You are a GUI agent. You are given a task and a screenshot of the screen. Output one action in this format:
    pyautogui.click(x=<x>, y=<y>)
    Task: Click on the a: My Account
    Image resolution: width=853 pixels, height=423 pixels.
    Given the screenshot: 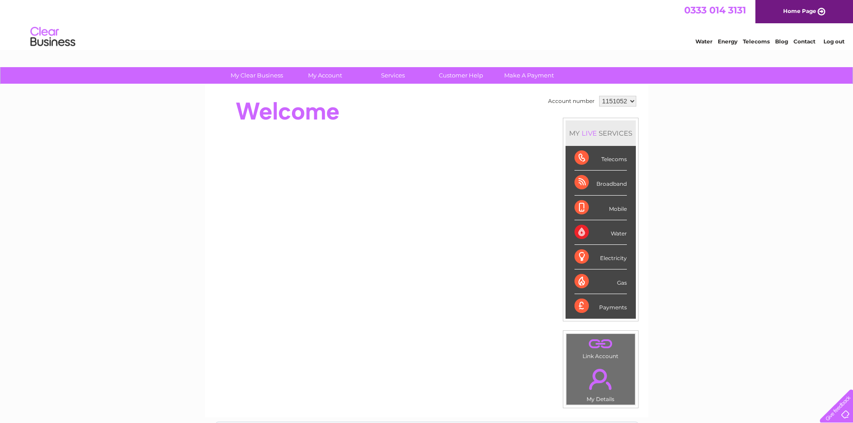 What is the action you would take?
    pyautogui.click(x=325, y=75)
    